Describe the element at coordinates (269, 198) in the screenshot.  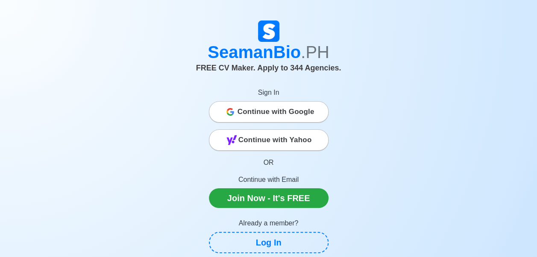
I see `a: Join Now - It's FREE` at that location.